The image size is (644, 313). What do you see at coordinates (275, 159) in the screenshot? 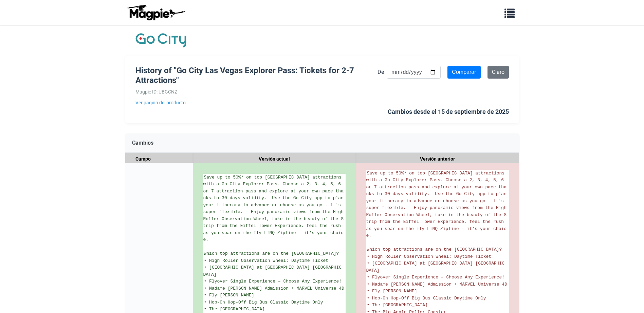
I see `div: Versión actual` at bounding box center [275, 159].